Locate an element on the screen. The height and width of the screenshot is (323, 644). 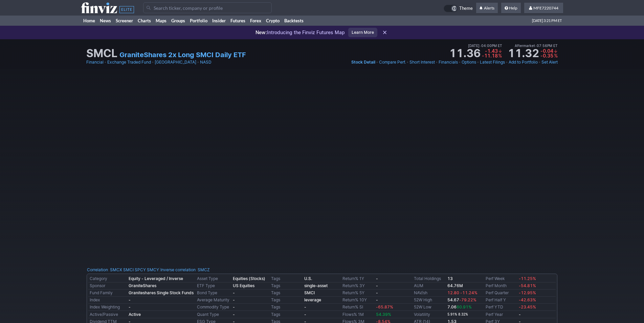
a: SMCI is located at coordinates (128, 270).